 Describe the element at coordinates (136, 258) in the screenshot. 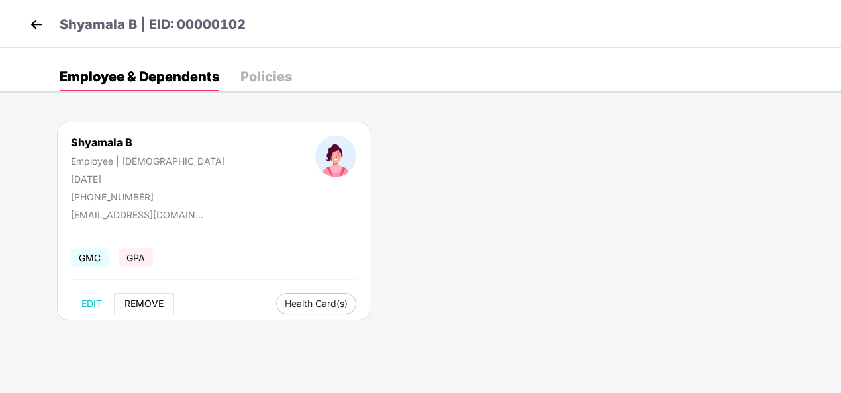

I see `span: GPA` at that location.